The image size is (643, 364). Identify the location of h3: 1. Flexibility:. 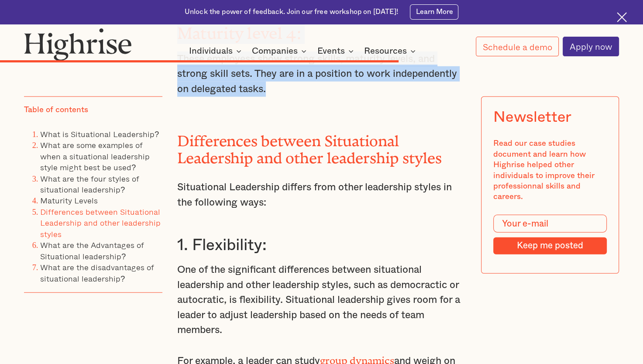
(322, 245).